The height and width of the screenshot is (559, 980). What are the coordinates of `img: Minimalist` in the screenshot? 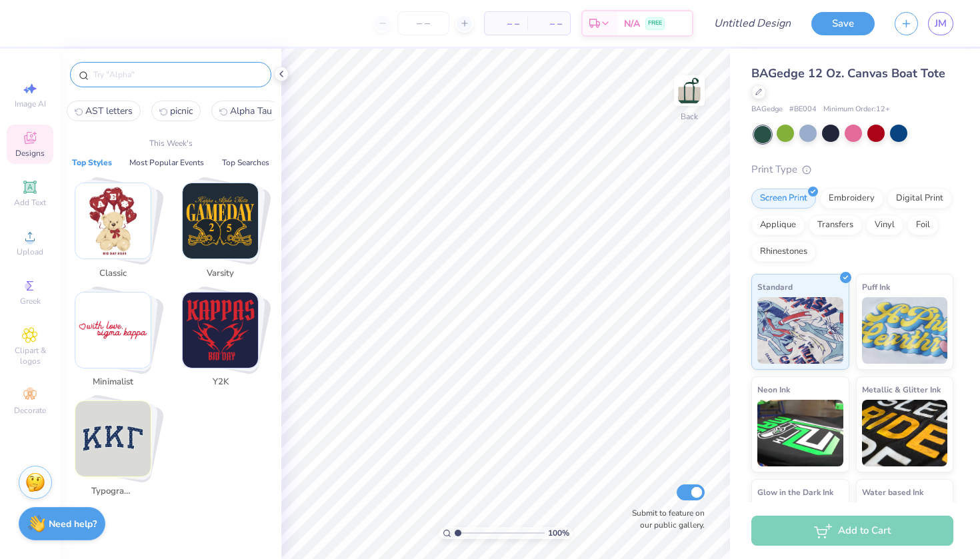 It's located at (112, 330).